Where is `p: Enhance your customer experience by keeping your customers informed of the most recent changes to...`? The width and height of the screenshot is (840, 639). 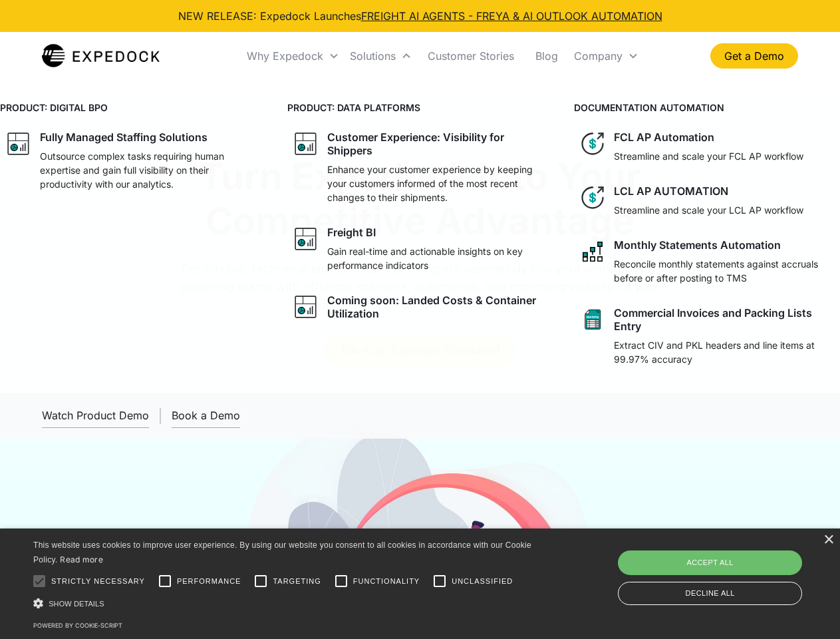 p: Enhance your customer experience by keeping your customers informed of the most recent changes to... is located at coordinates (438, 183).